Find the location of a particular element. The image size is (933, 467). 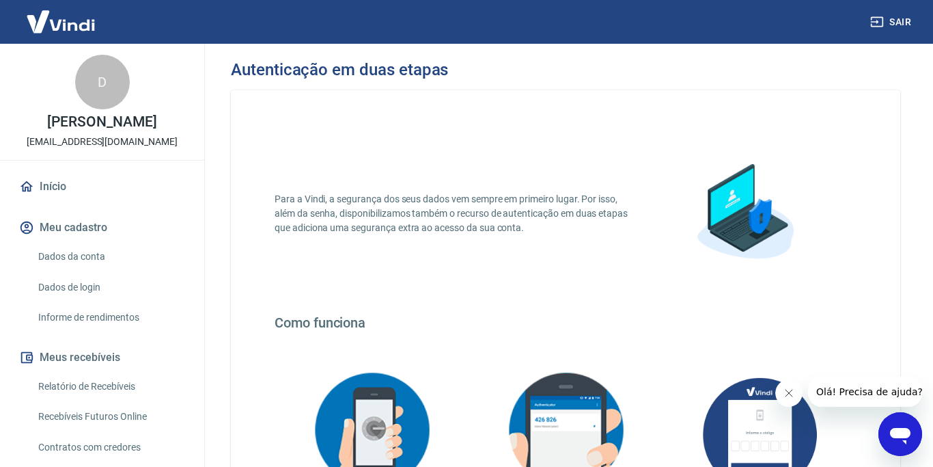

span: Olá! Precisa de ajuda? is located at coordinates (62, 15).